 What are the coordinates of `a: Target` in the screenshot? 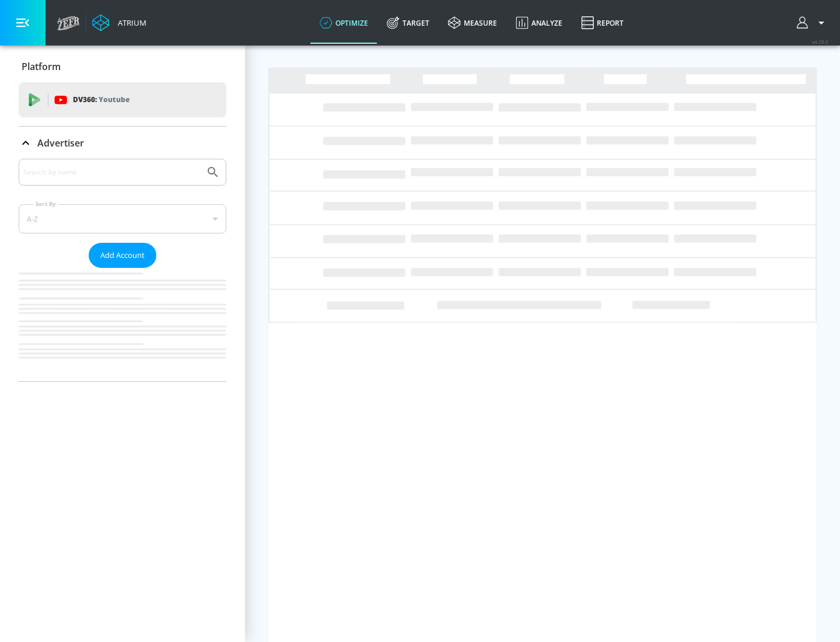 It's located at (408, 23).